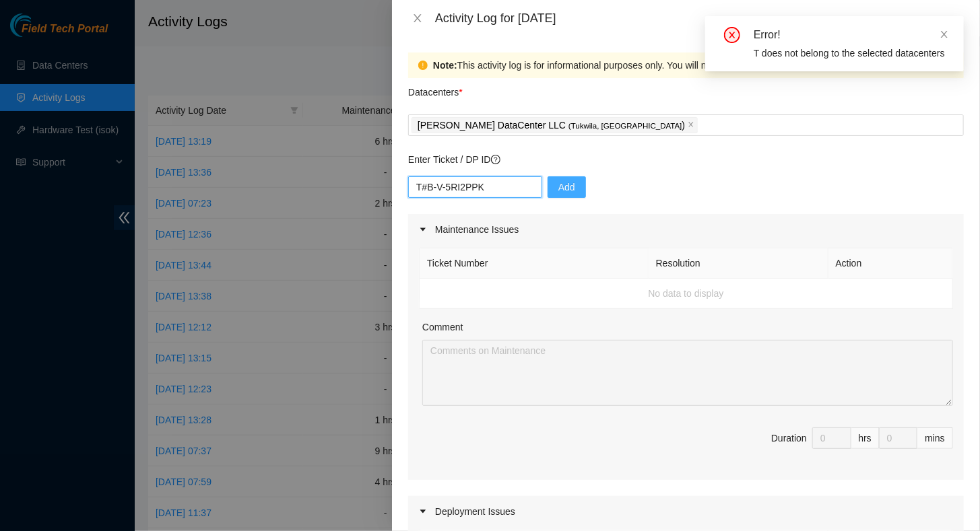  What do you see at coordinates (866, 439) in the screenshot?
I see `div: hrs` at bounding box center [866, 439].